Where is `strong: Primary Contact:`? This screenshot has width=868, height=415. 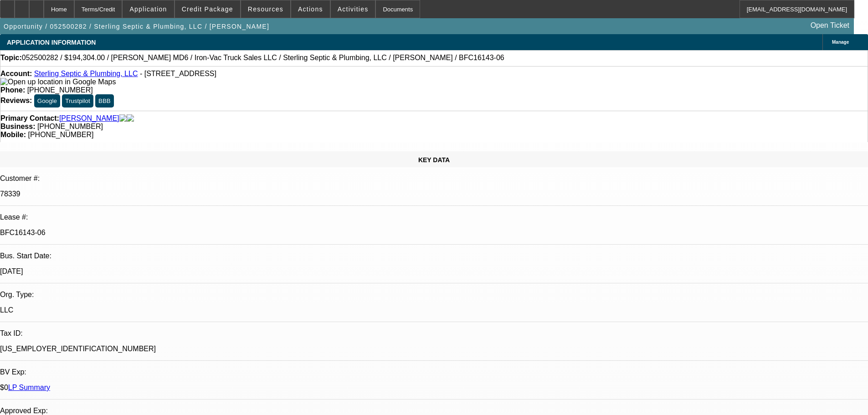 strong: Primary Contact: is located at coordinates (30, 119).